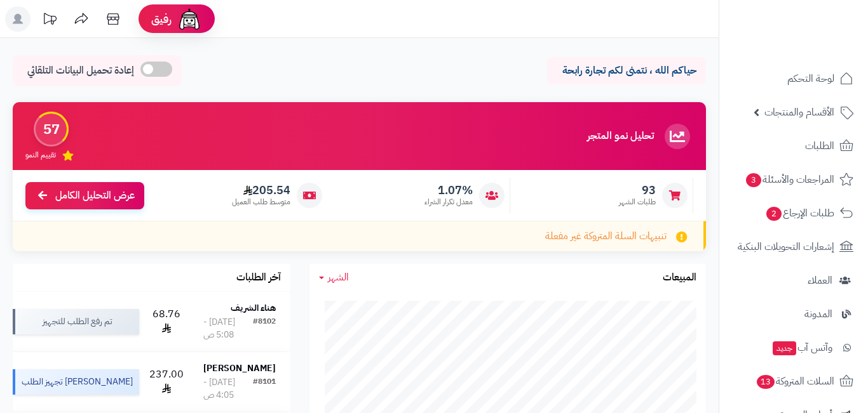 The image size is (868, 413). I want to click on span: رفيق, so click(162, 19).